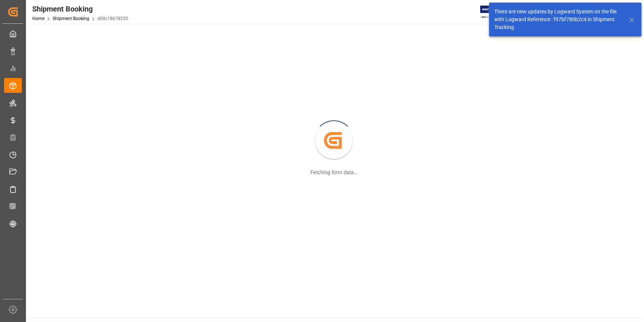 The image size is (644, 322). What do you see at coordinates (80, 9) in the screenshot?
I see `div: Shipment Booking` at bounding box center [80, 9].